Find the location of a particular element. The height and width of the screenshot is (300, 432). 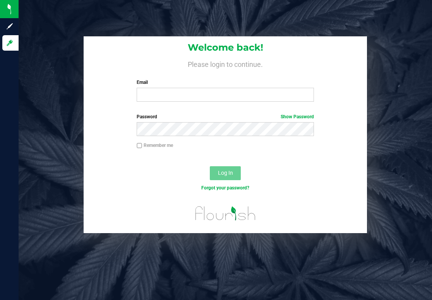

a: Forgot your password? is located at coordinates (225, 188).